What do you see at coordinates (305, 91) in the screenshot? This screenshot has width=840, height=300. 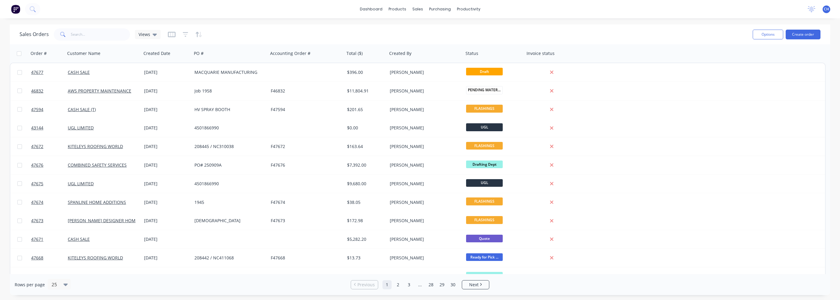 I see `div: F46832` at bounding box center [305, 91].